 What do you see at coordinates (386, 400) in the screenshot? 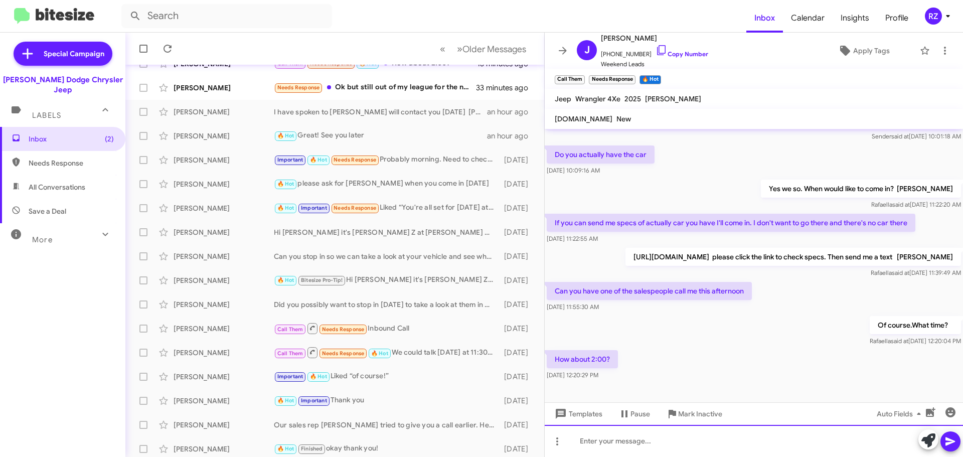
I see `div: Thank you` at bounding box center [386, 400].